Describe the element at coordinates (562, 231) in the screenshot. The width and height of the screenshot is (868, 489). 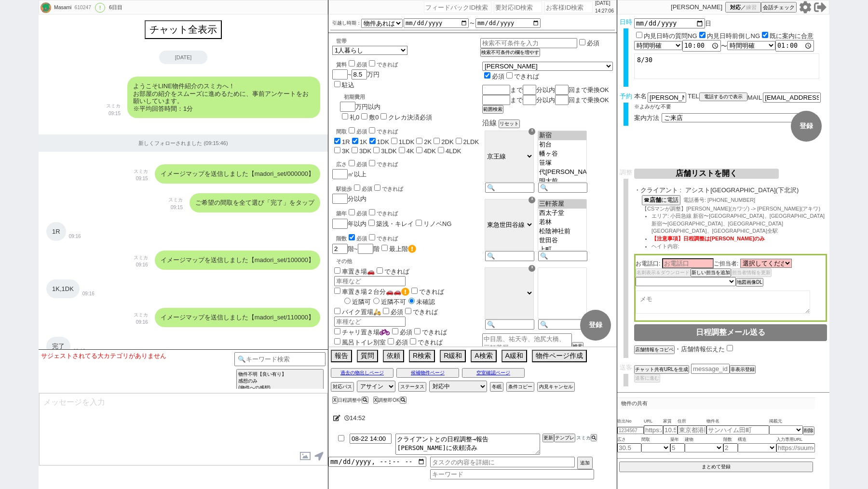
I see `option: 松陰神社前` at that location.